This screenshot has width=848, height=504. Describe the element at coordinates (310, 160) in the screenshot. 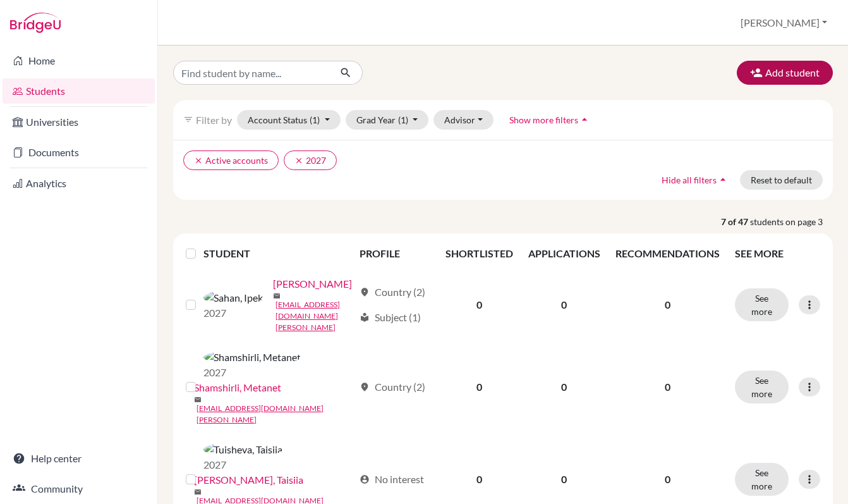

I see `button: clear2027` at that location.